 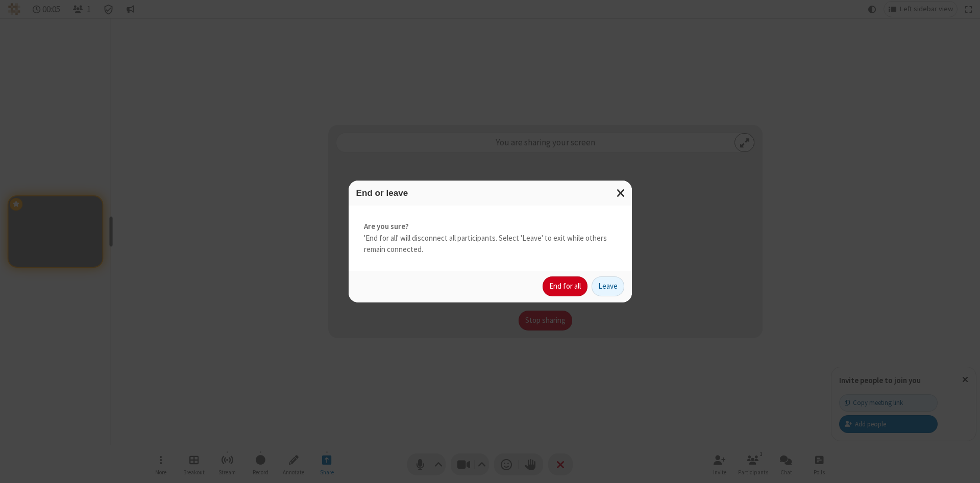 I want to click on button: Leave, so click(x=608, y=287).